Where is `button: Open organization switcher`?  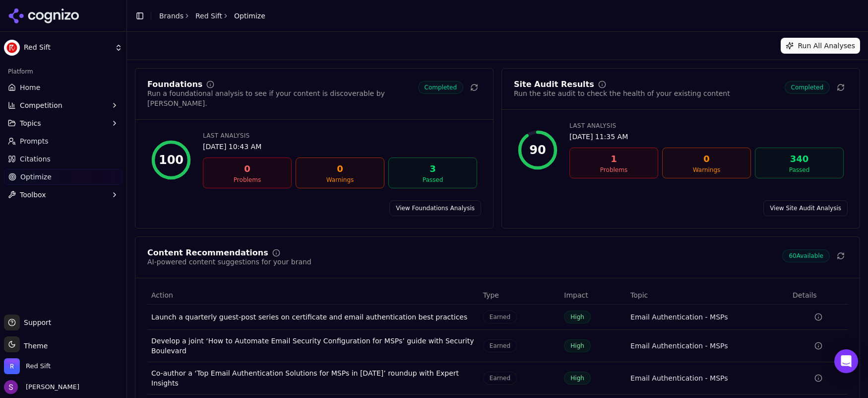
button: Open organization switcher is located at coordinates (28, 365).